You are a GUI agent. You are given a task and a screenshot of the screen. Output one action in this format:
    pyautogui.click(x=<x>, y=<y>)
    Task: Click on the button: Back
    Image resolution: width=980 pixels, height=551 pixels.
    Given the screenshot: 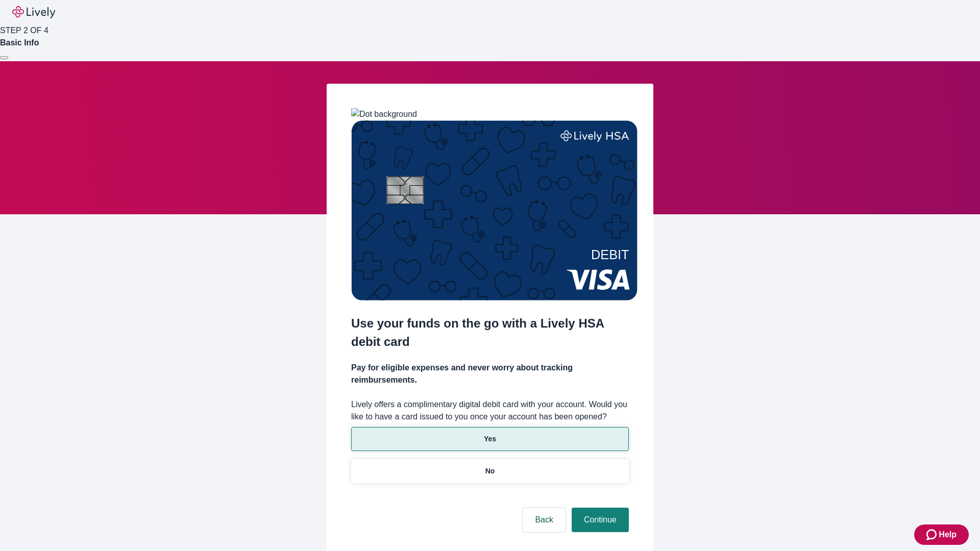 What is the action you would take?
    pyautogui.click(x=544, y=520)
    